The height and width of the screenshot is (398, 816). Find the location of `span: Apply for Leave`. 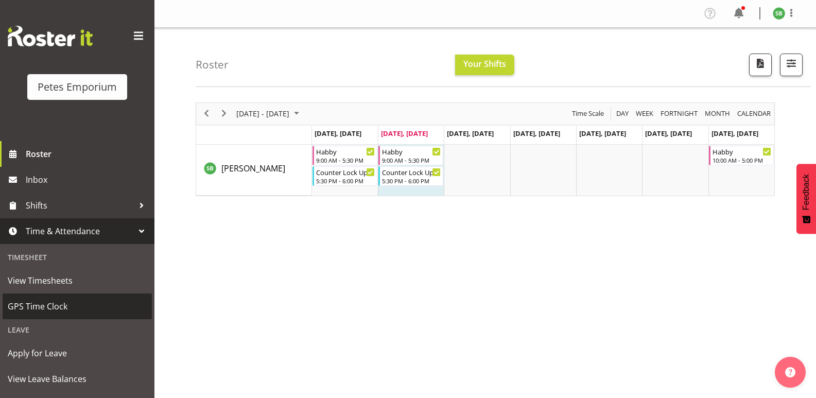

span: Apply for Leave is located at coordinates (77, 353).